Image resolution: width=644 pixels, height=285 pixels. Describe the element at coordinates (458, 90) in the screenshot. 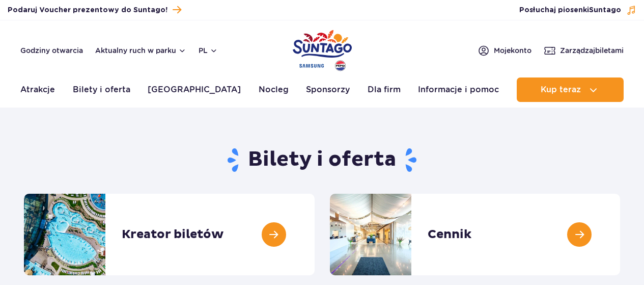

I see `a: Informacje i pomoc` at that location.